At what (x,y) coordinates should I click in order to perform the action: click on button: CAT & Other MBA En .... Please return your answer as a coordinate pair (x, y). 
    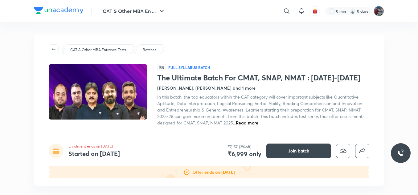
    Looking at the image, I should click on (134, 11).